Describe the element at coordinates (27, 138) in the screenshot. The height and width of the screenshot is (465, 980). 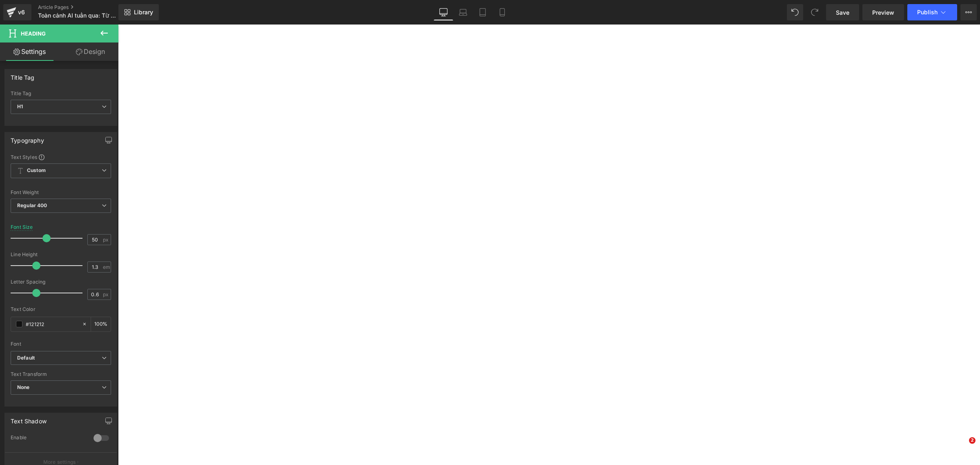
I see `div: Typography` at that location.